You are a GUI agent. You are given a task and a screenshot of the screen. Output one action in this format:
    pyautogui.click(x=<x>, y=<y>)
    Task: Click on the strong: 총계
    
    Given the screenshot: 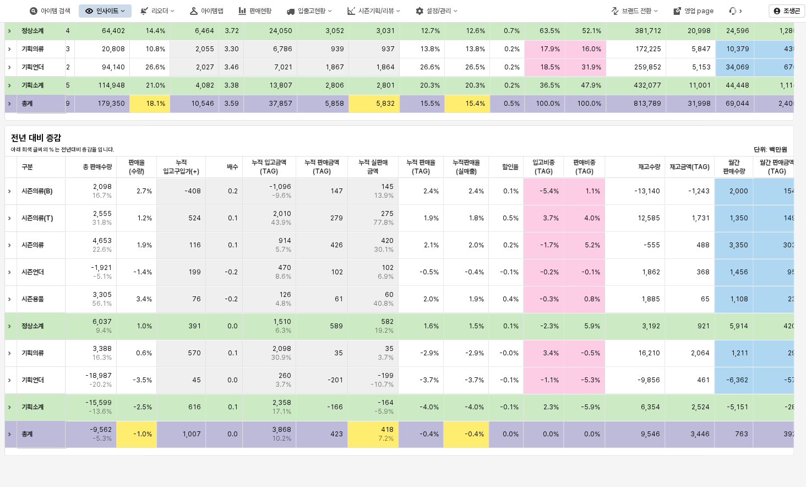 What is the action you would take?
    pyautogui.click(x=28, y=104)
    